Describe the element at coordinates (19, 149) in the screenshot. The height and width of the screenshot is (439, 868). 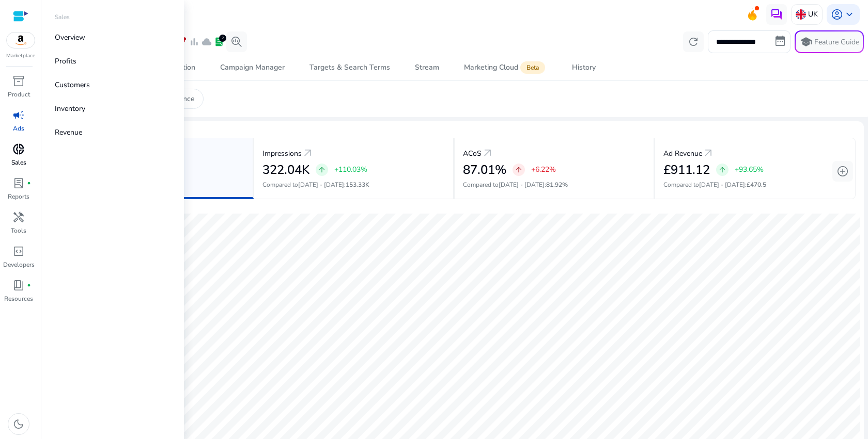
I see `span: donut_small` at that location.